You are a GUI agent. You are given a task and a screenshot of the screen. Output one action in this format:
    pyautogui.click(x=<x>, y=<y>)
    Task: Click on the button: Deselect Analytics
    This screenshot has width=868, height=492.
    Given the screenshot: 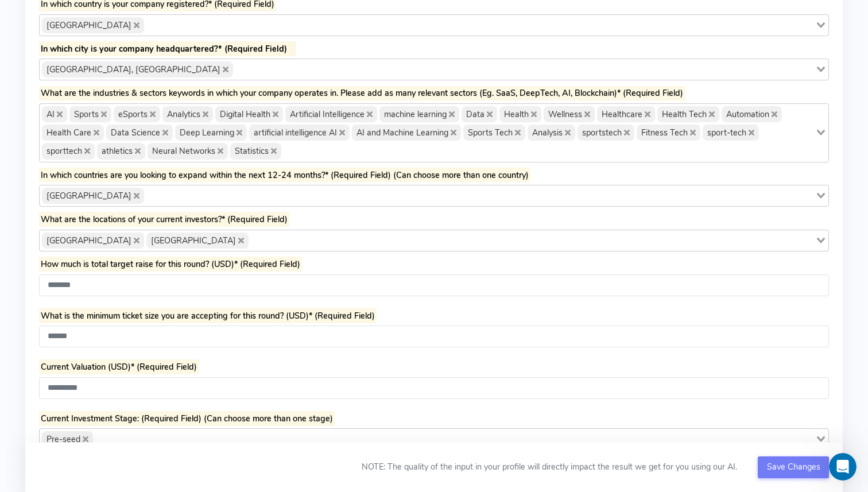 What is the action you would take?
    pyautogui.click(x=206, y=114)
    